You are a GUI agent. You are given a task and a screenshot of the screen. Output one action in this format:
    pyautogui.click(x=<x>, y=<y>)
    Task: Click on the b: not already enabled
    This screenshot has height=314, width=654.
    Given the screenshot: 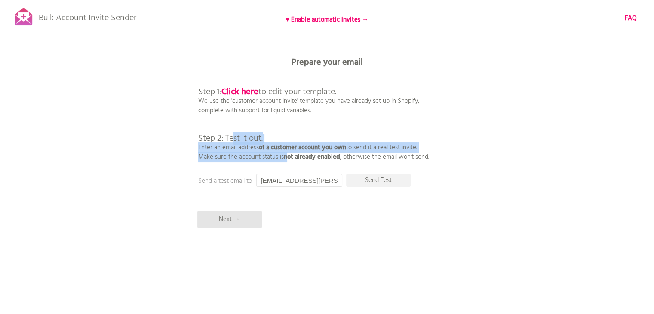 What is the action you would take?
    pyautogui.click(x=312, y=157)
    